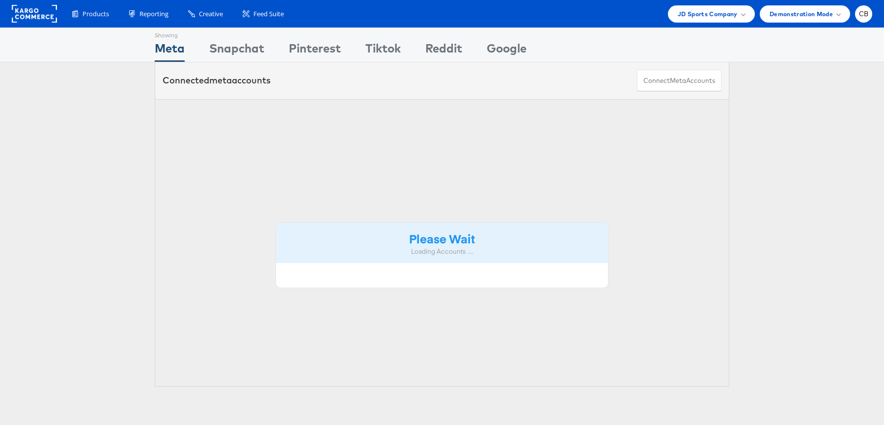 The height and width of the screenshot is (425, 884). What do you see at coordinates (217, 81) in the screenshot?
I see `div: Connected accounts` at bounding box center [217, 81].